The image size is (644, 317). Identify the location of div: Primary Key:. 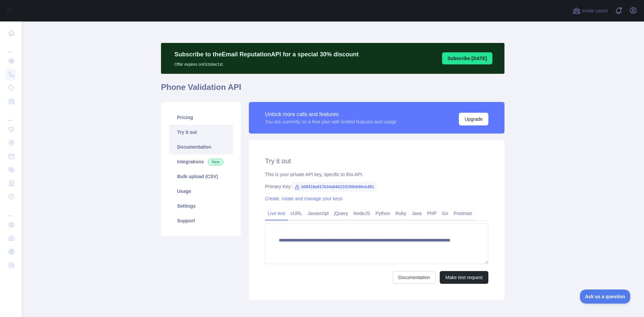
(377, 187).